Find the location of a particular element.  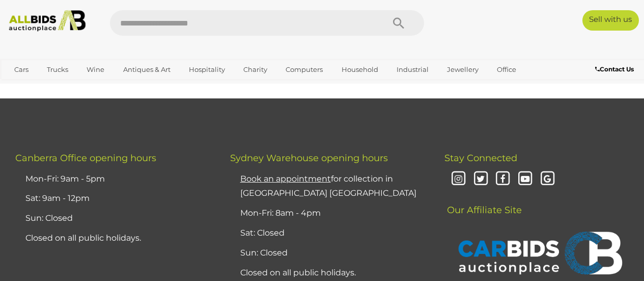

span: Our Affiliate Site is located at coordinates (483, 202).